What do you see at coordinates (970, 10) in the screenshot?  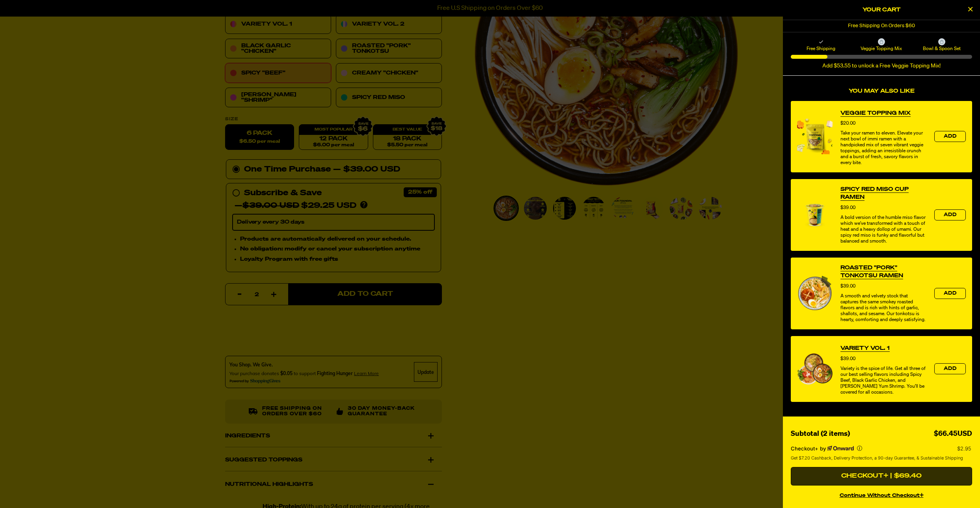 I see `button: Close Cart` at bounding box center [970, 10].